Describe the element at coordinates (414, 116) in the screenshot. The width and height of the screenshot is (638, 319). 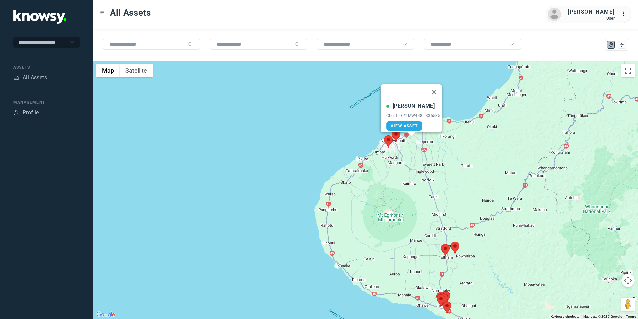
I see `div: Client ID #LMW448 - 335535` at that location.